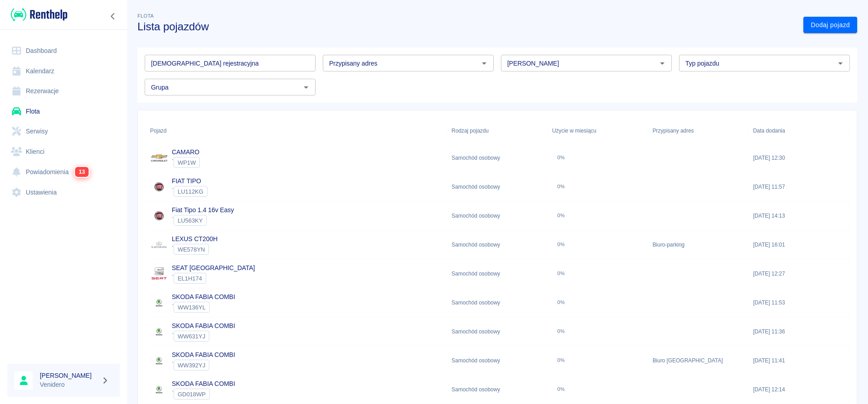 This screenshot has height=404, width=868. I want to click on a: Dashboard, so click(64, 51).